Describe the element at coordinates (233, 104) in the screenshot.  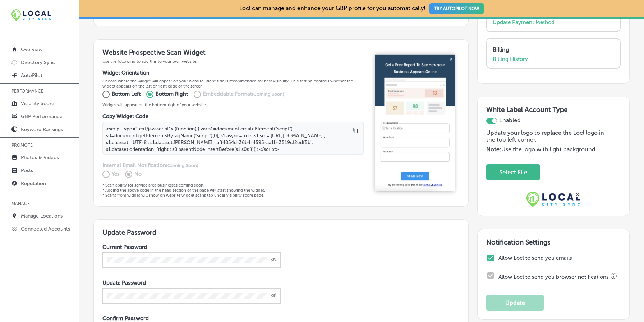
I see `p: Widget will appear on the bottom- right of your website.` at that location.